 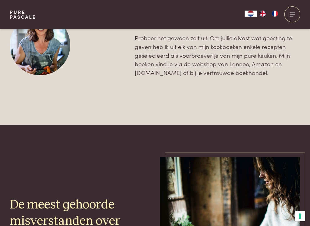 What do you see at coordinates (251, 14) in the screenshot?
I see `div: Language` at bounding box center [251, 14].